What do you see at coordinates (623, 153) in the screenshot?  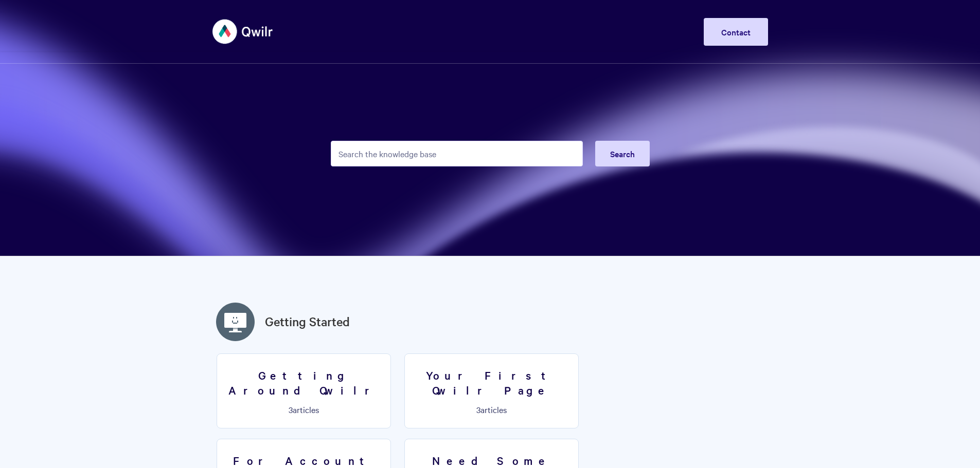 I see `span: Search` at bounding box center [623, 153].